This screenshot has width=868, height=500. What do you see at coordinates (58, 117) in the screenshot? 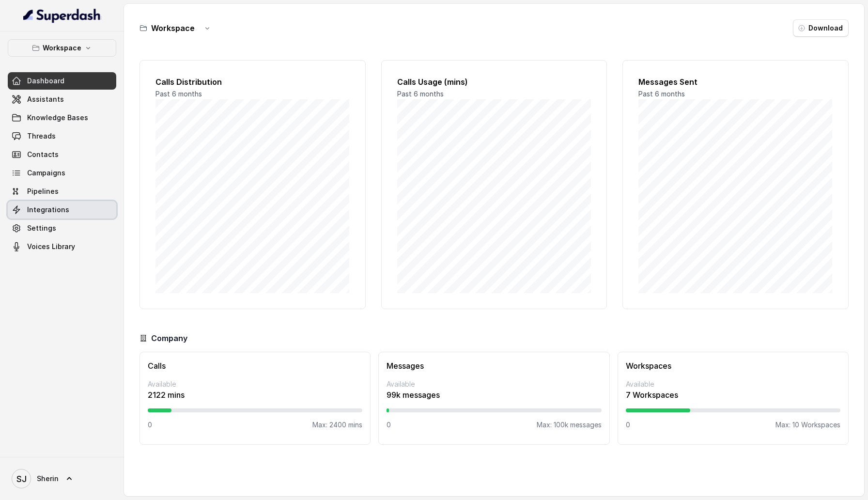
I see `span: Knowledge Bases` at bounding box center [58, 117].